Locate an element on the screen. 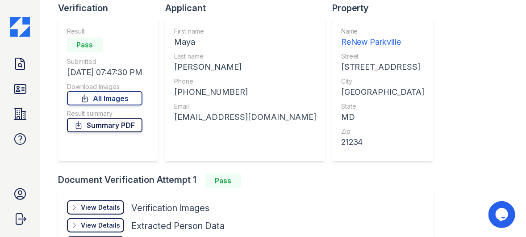  div: First name is located at coordinates (245, 31).